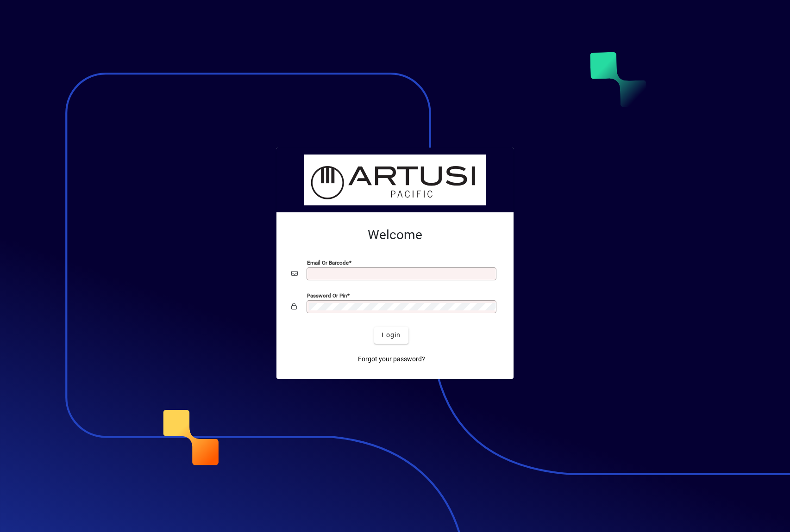  I want to click on a: Forgot your password?, so click(391, 360).